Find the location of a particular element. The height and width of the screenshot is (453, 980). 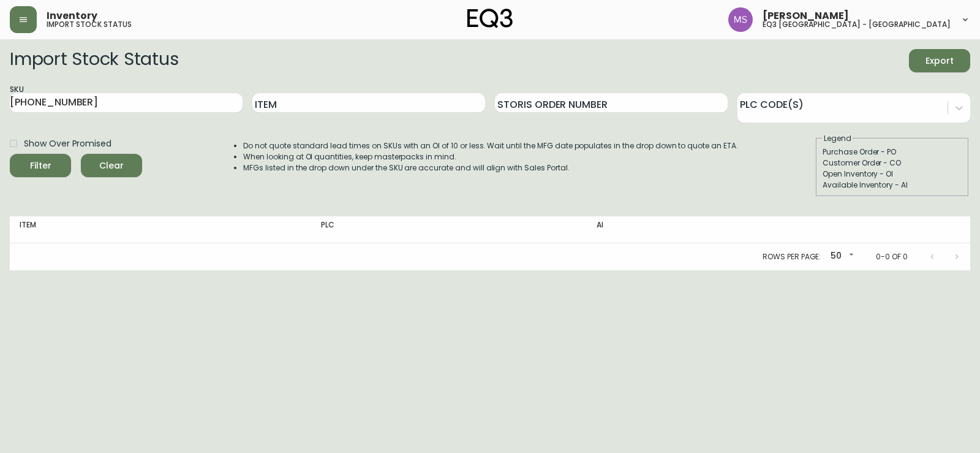

span: Show Over Promised is located at coordinates (68, 144).